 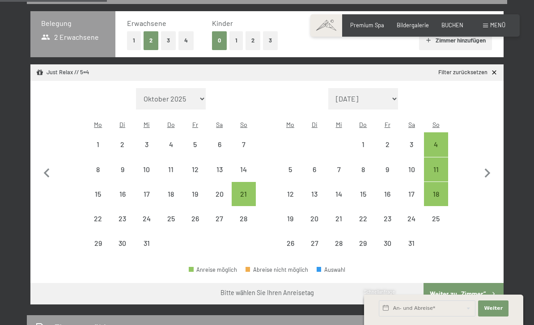 What do you see at coordinates (363, 144) in the screenshot?
I see `div: Thu Jan 01 2026` at bounding box center [363, 144].